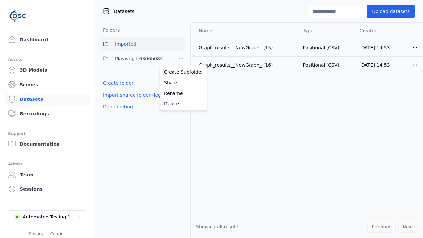 Image resolution: width=423 pixels, height=238 pixels. What do you see at coordinates (183, 83) in the screenshot?
I see `div: Share` at bounding box center [183, 83].